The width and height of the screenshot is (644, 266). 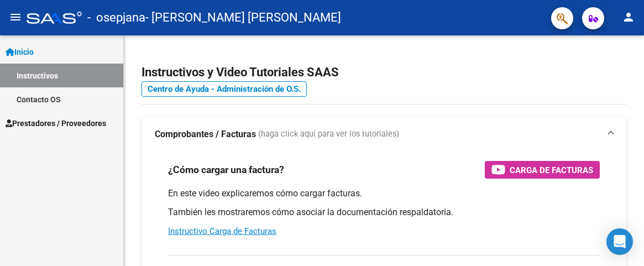 What do you see at coordinates (116, 18) in the screenshot?
I see `span: - osepjana` at bounding box center [116, 18].